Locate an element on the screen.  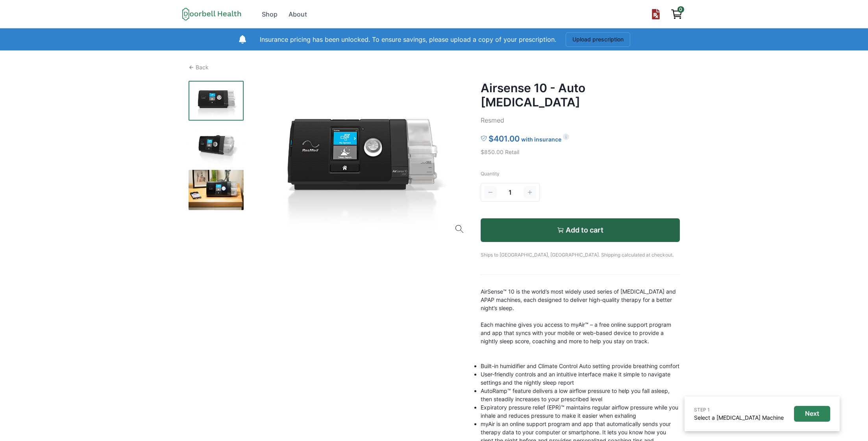
a: Shop is located at coordinates (270, 14).